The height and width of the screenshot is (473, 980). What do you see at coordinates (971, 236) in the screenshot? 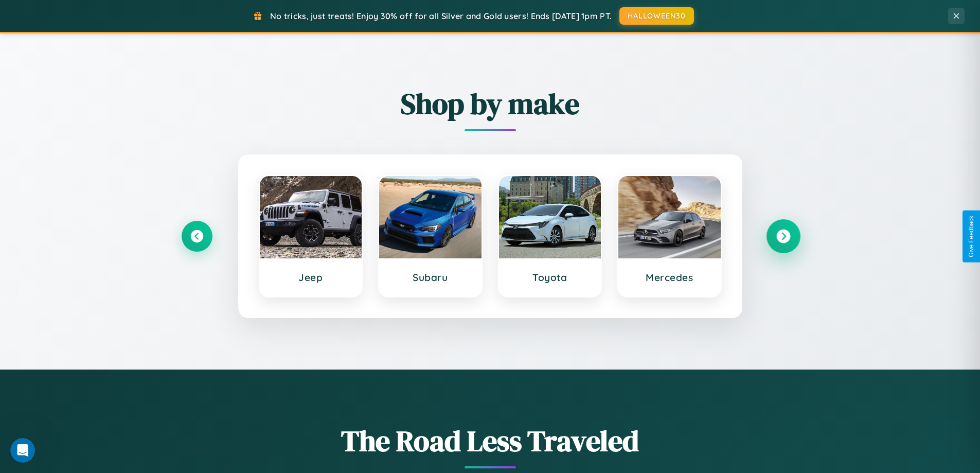
I see `div: Give Feedback` at bounding box center [971, 236].